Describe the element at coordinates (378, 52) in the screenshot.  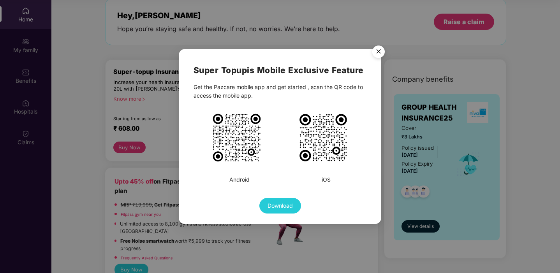
I see `button: Close` at that location.